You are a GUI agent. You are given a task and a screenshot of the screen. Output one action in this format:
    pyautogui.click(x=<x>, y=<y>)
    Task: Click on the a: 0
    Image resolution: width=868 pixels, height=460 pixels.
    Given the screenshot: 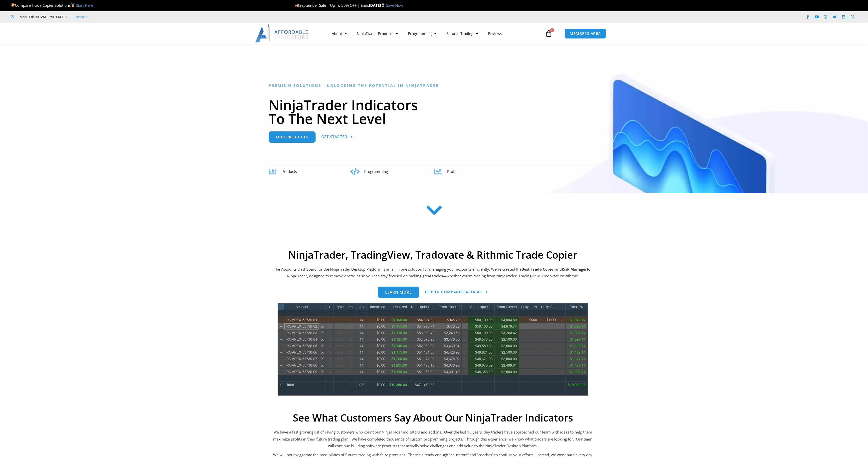 What is the action you would take?
    pyautogui.click(x=549, y=34)
    